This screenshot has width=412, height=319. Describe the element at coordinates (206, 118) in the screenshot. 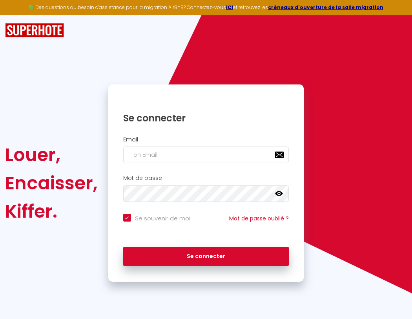

I see `h1: Se connecter` at that location.